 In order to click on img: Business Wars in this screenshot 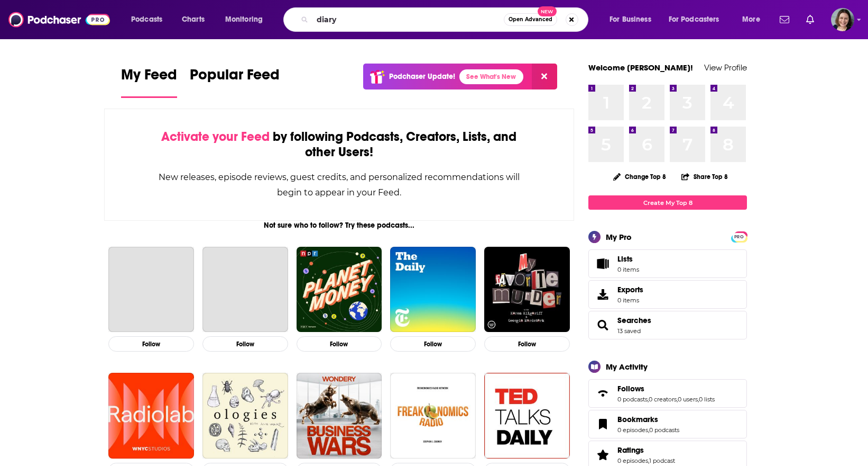, I will do `click(339, 416)`.